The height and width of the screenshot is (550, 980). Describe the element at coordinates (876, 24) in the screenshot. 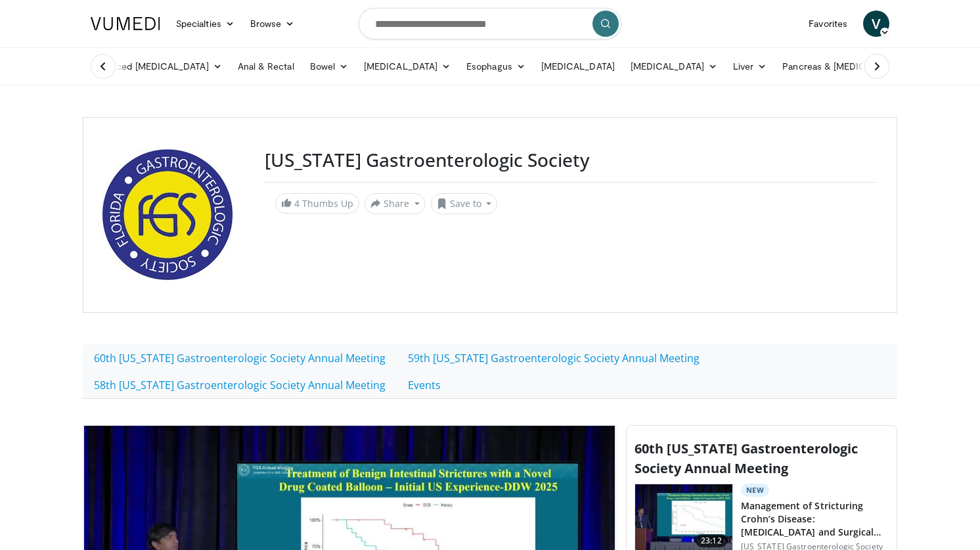

I see `a: V` at that location.